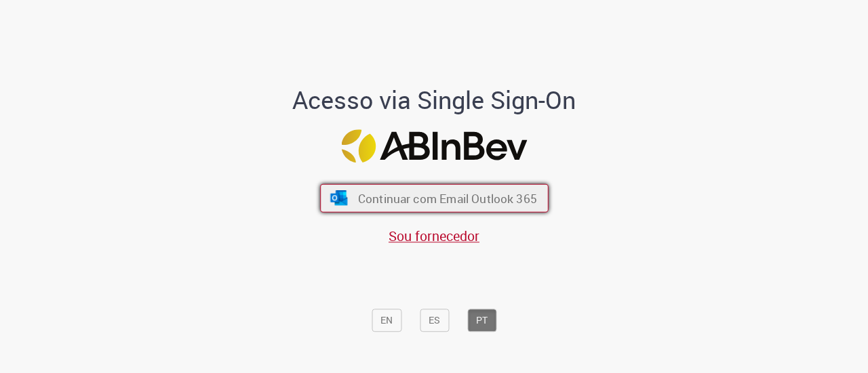 This screenshot has height=373, width=868. I want to click on span: Sou fornecedor, so click(434, 236).